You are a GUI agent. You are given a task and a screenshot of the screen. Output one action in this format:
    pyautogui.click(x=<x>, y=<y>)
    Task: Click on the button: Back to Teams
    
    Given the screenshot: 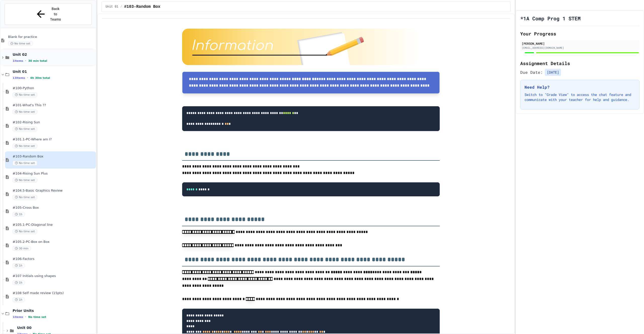 What is the action you would take?
    pyautogui.click(x=48, y=14)
    